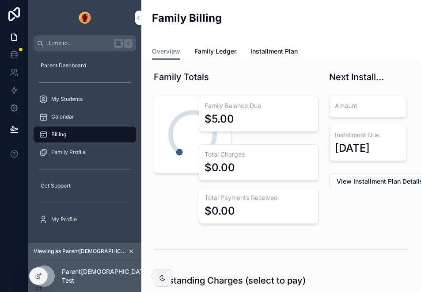 This screenshot has width=421, height=292. I want to click on h3: Total Charges, so click(259, 154).